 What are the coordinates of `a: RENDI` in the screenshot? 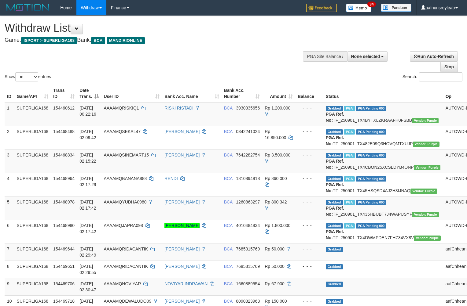 It's located at (171, 179).